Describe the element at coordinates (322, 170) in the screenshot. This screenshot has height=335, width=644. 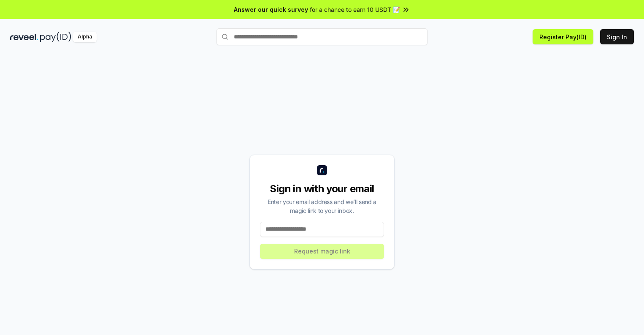
I see `img: logo_small` at that location.